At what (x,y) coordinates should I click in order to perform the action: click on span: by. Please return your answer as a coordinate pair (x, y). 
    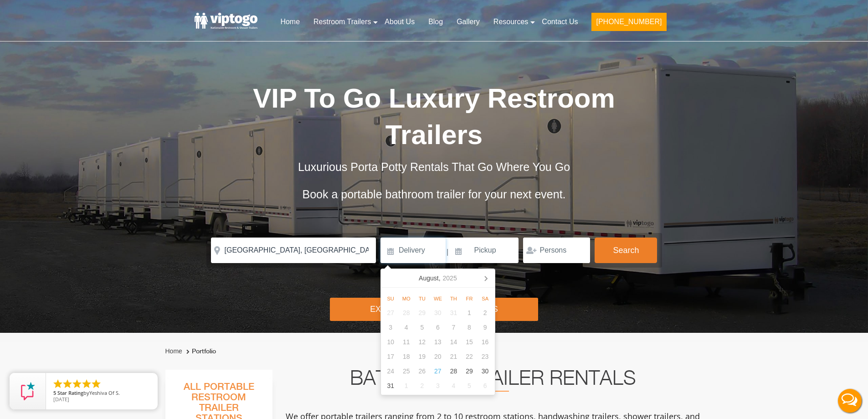
    Looking at the image, I should click on (101, 393).